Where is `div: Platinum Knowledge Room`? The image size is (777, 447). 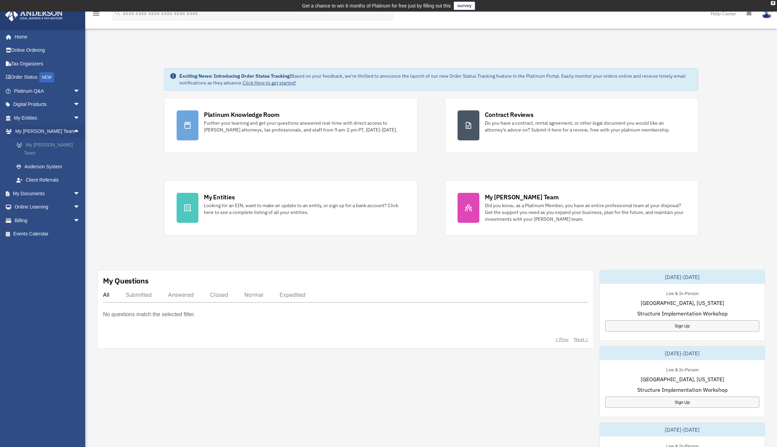
div: Platinum Knowledge Room is located at coordinates (242, 115).